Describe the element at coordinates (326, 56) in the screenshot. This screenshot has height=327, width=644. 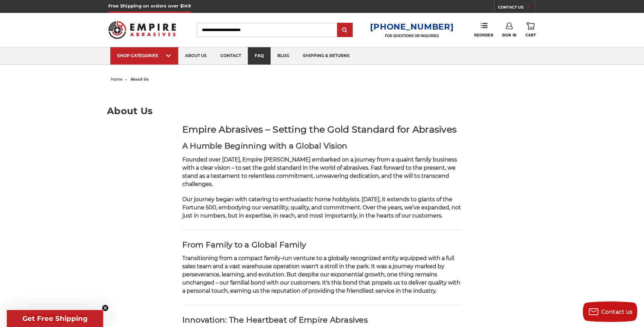
I see `a: shipping & returns` at that location.